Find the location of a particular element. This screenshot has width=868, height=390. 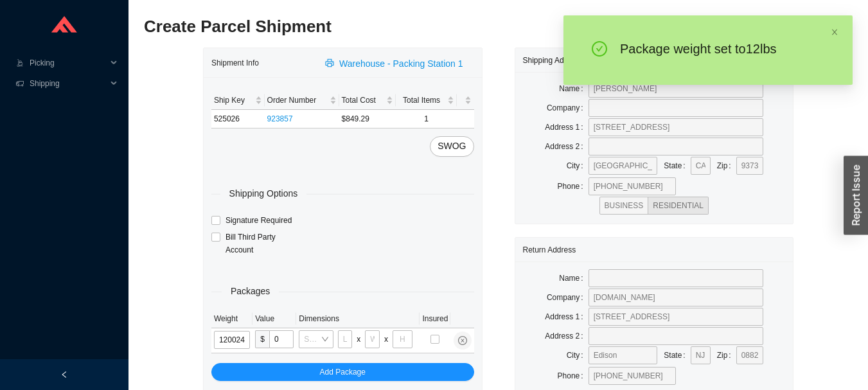

div: Shipment Info is located at coordinates (264, 63).